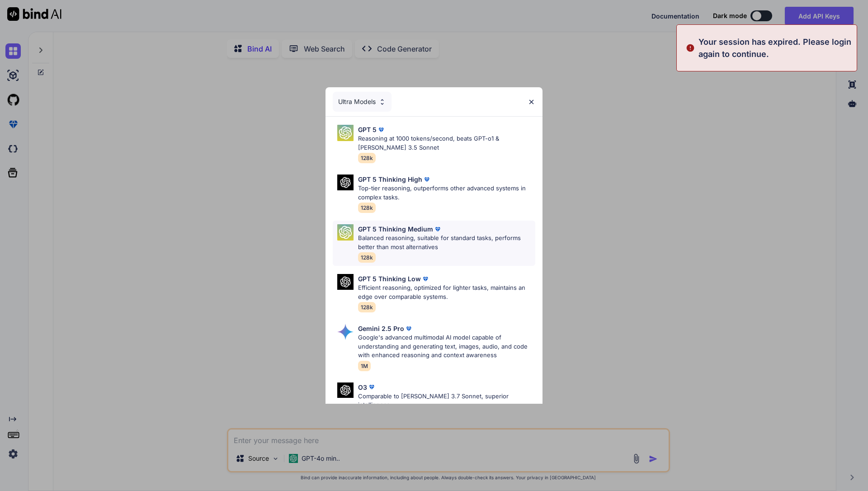 The height and width of the screenshot is (491, 868). Describe the element at coordinates (389, 278) in the screenshot. I see `p: GPT 5 Thinking Low` at that location.